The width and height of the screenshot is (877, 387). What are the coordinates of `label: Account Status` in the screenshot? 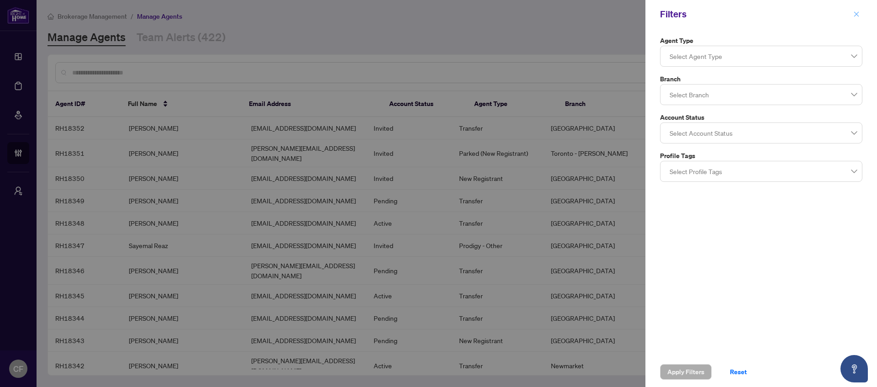 It's located at (761, 117).